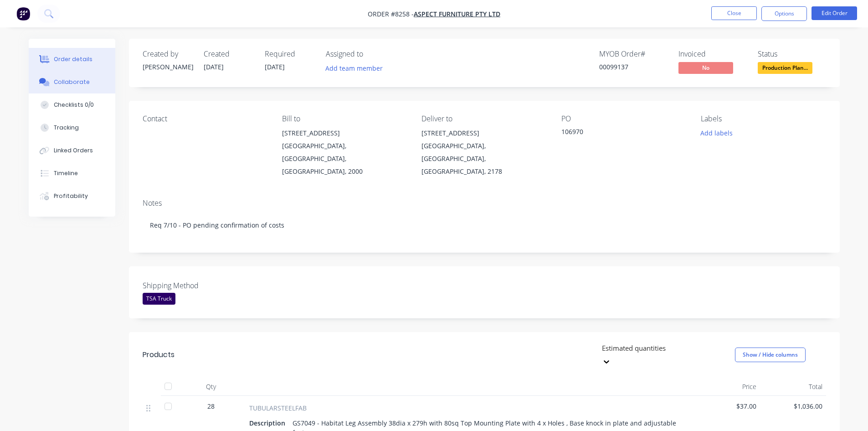 The width and height of the screenshot is (868, 431). What do you see at coordinates (72, 105) in the screenshot?
I see `button: Checklists 0/0` at bounding box center [72, 105].